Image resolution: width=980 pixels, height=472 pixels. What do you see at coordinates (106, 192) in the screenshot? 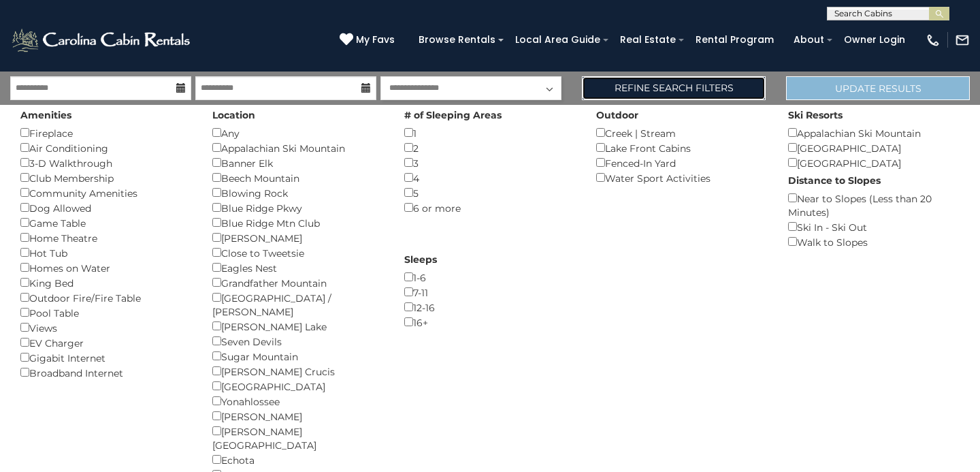
I see `div: Community Amenities` at bounding box center [106, 192].